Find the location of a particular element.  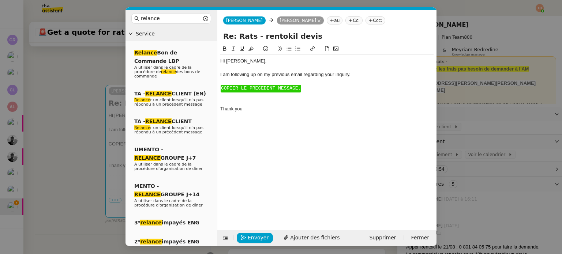

span: Envoyer is located at coordinates (258, 238).